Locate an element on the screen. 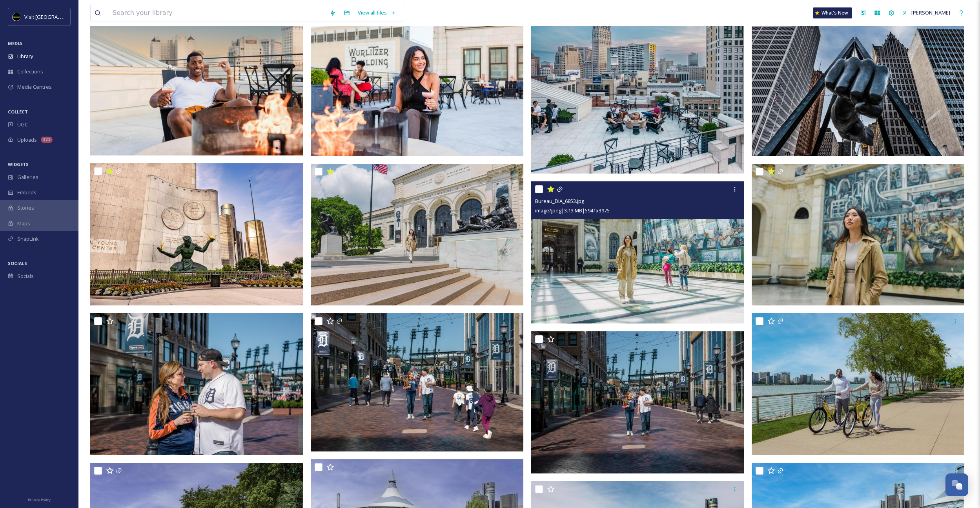 Image resolution: width=980 pixels, height=508 pixels. span: Bureau_DIA_6853.jpg is located at coordinates (559, 201).